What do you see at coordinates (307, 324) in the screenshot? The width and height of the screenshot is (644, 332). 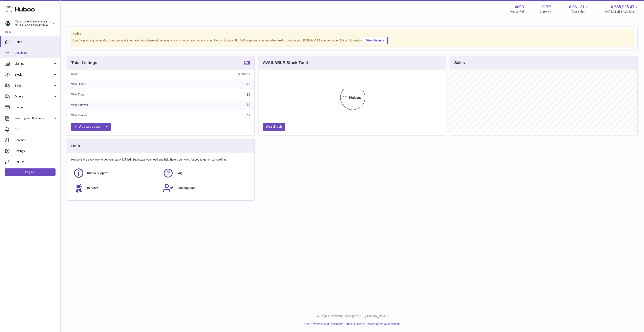 I see `a: Help` at bounding box center [307, 324].